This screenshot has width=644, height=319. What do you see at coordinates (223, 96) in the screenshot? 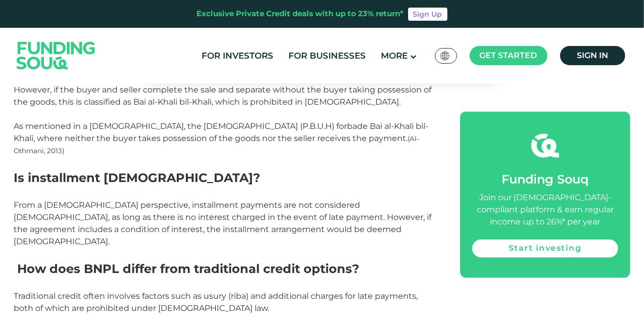
I see `span: However, if the buyer and seller complete the sale and separate without the buyer taking possessi...` at bounding box center [223, 96].